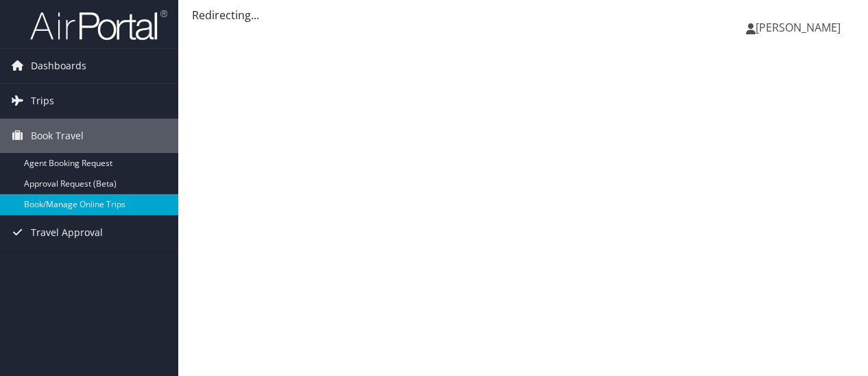 This screenshot has width=868, height=376. Describe the element at coordinates (57, 136) in the screenshot. I see `span: Book Travel` at that location.